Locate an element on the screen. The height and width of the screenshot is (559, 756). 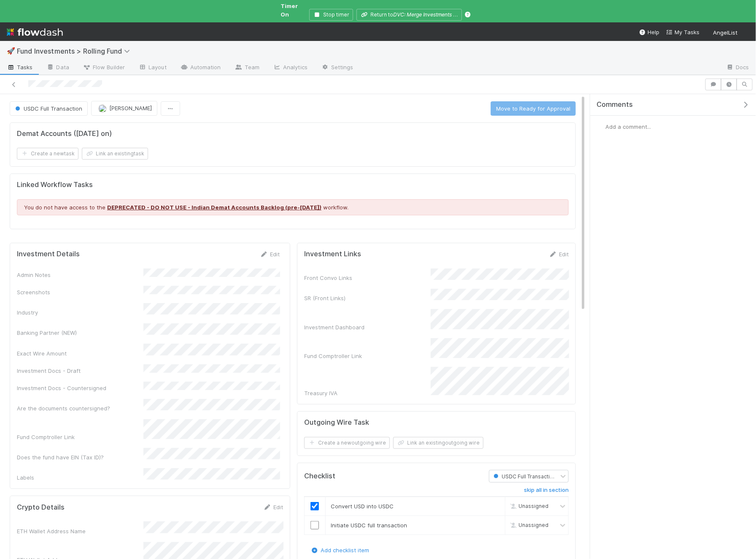
div: Investment Dashboard is located at coordinates (367, 328).